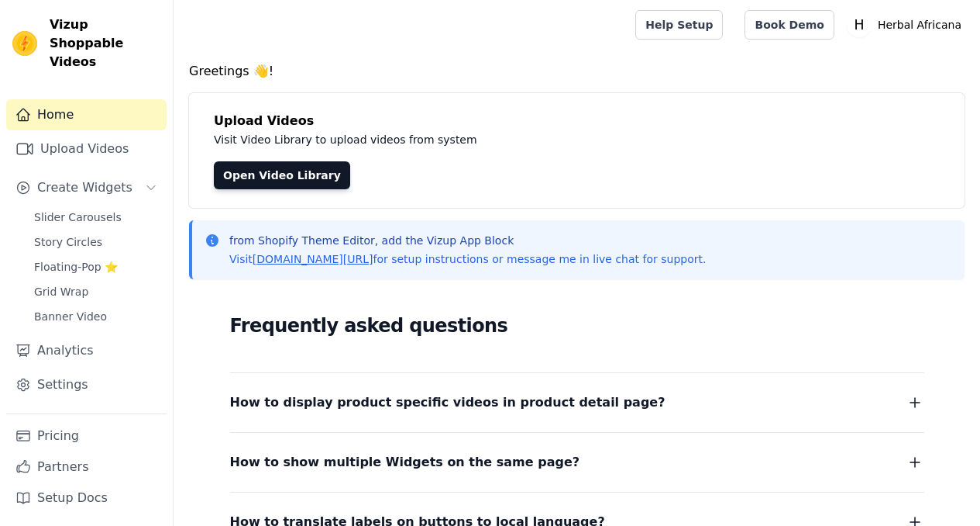  I want to click on a: Partners, so click(86, 467).